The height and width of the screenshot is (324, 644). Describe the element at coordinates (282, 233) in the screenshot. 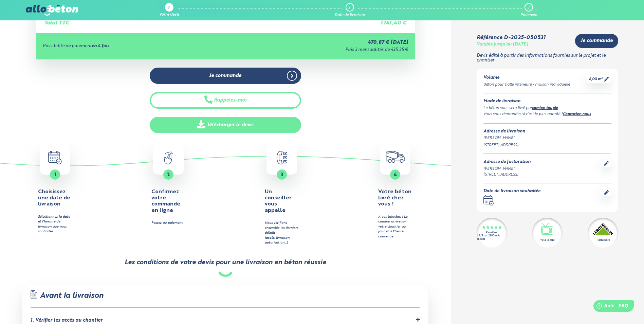

I see `div: Nous vérifions ensemble les derniers détails (accès, livraison, autorisation…)` at that location.